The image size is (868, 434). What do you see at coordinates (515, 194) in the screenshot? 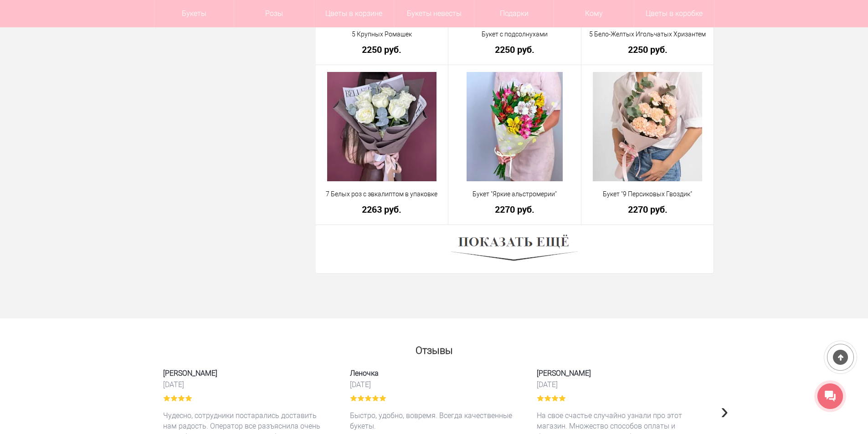
I see `a: Букет "Яркие альстромерии"` at bounding box center [515, 194].